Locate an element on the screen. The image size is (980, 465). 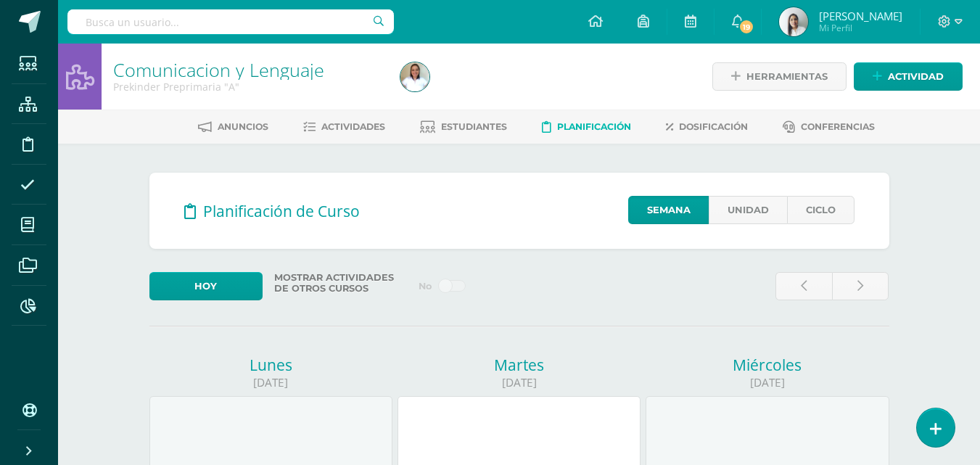
a: Ciclo is located at coordinates (821, 210).